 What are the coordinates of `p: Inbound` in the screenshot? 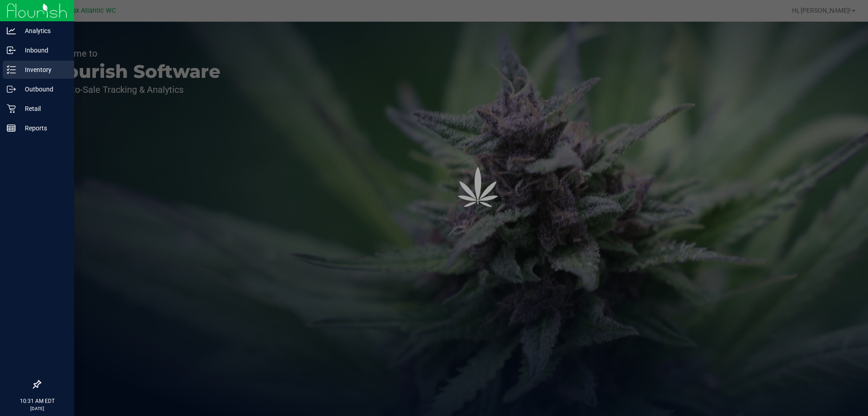 It's located at (43, 50).